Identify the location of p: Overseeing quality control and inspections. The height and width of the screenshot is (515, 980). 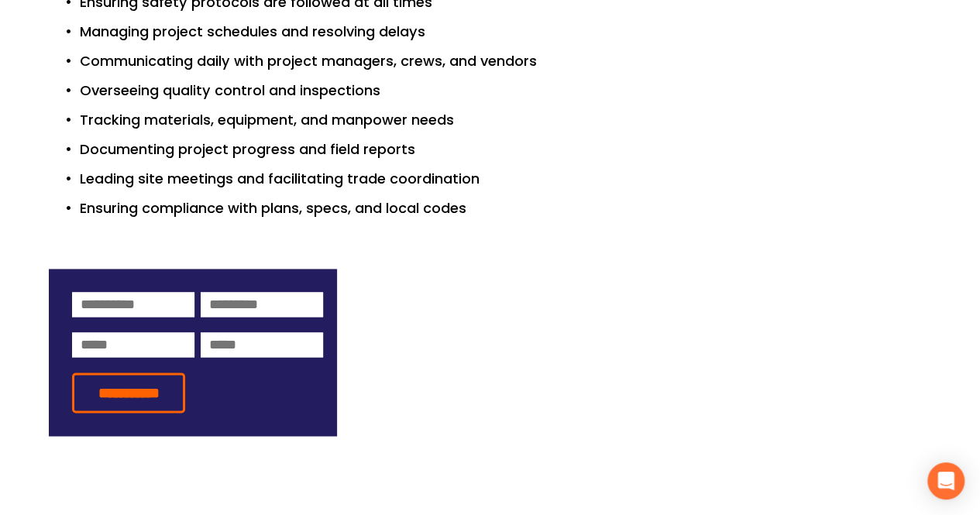
(505, 91).